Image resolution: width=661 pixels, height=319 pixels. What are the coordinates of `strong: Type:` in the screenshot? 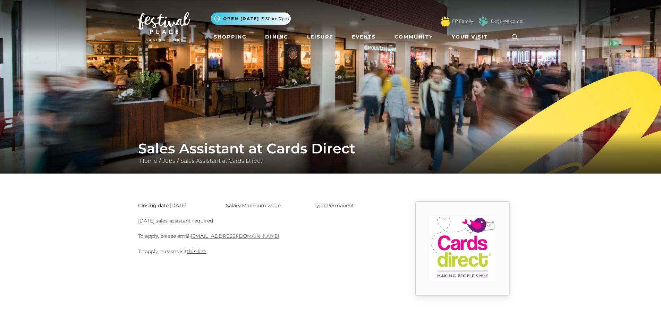 It's located at (320, 205).